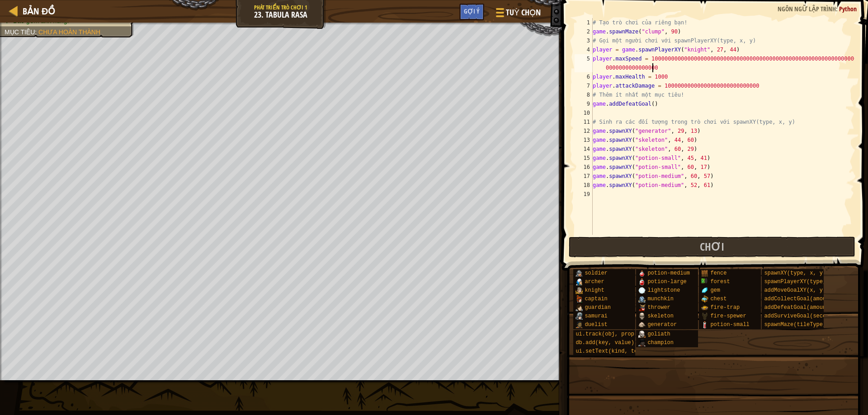 The image size is (868, 415). I want to click on span: potion-medium, so click(669, 273).